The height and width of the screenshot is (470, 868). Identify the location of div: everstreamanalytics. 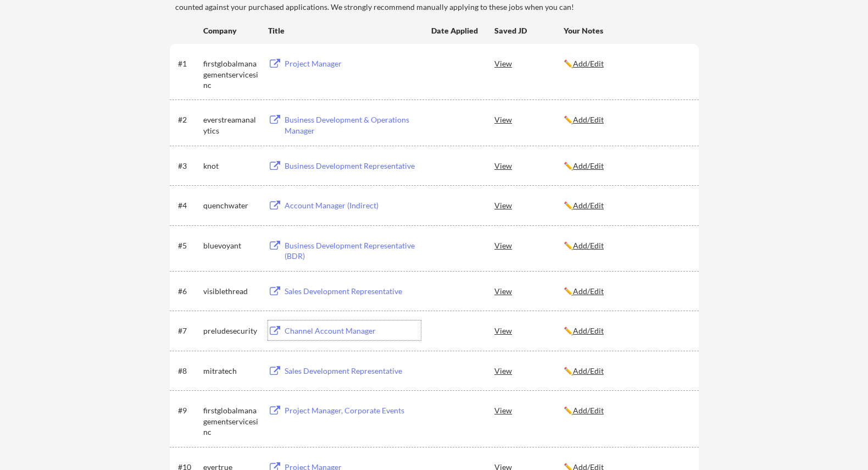
(230, 125).